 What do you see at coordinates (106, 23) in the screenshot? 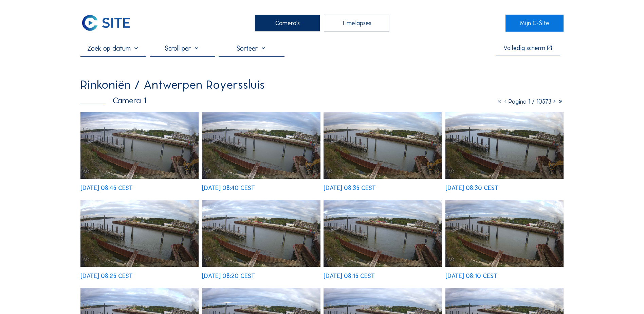
I see `img: C-SITE Logo` at bounding box center [106, 23].